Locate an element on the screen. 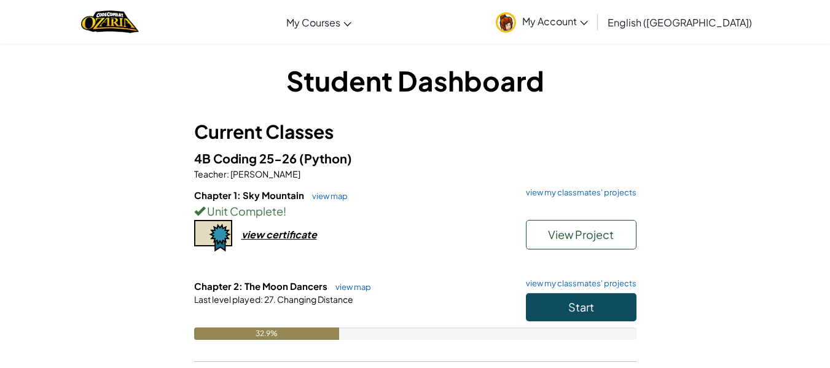  span: Chapter 1: Sky Mountain is located at coordinates (250, 195).